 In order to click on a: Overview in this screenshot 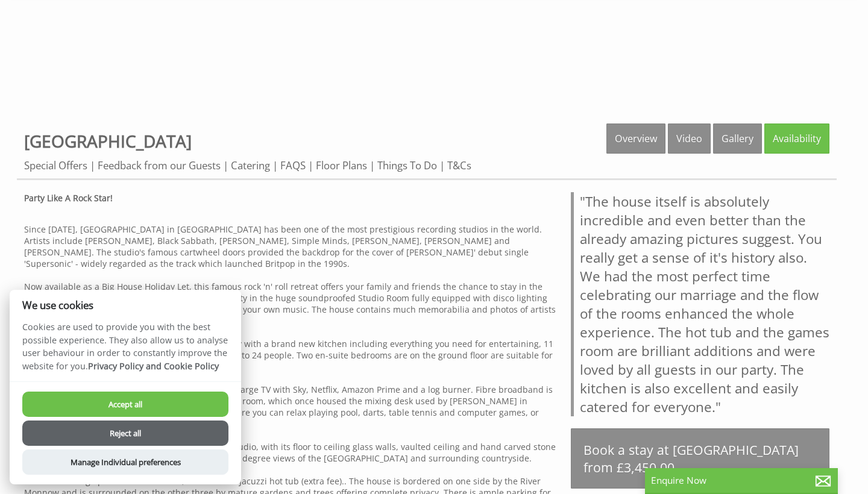, I will do `click(636, 138)`.